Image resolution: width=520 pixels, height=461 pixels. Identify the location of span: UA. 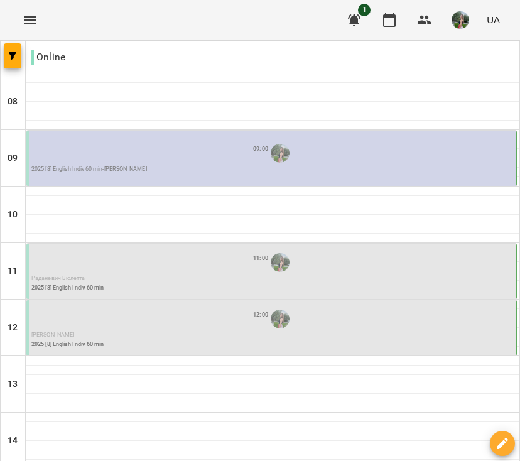
(493, 19).